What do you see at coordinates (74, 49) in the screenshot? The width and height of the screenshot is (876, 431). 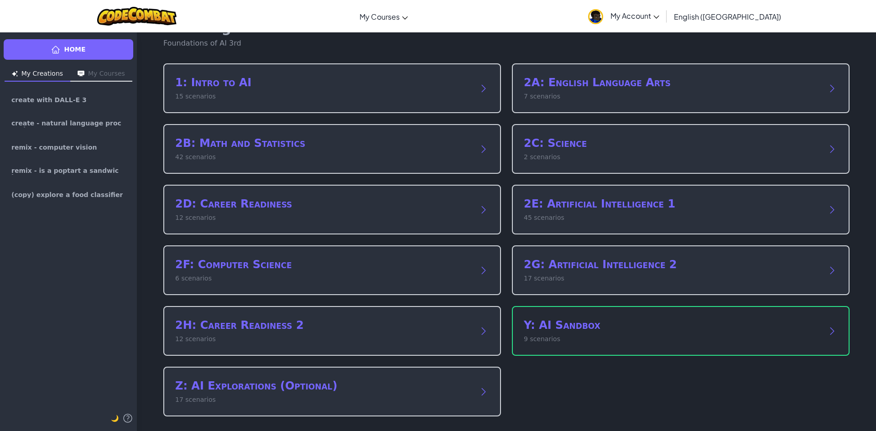 I see `span: Home` at bounding box center [74, 49].